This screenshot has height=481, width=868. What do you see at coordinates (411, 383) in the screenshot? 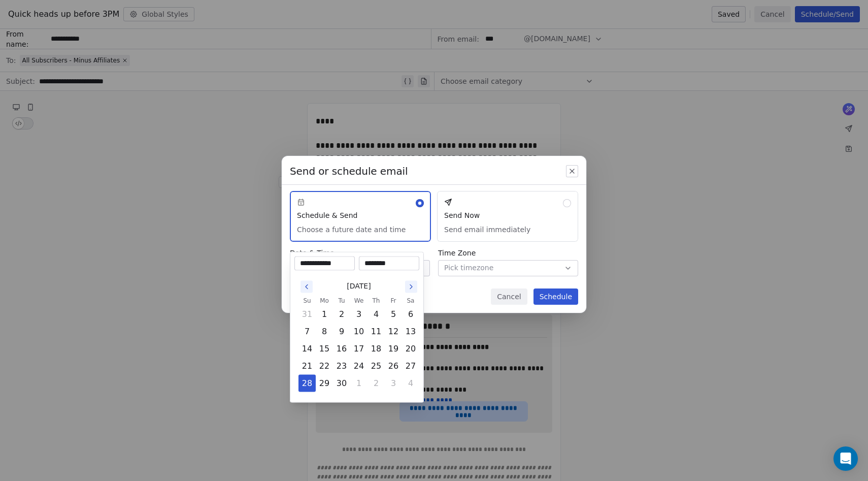
I see `button: Saturday, October 4th, 2025` at bounding box center [411, 383].